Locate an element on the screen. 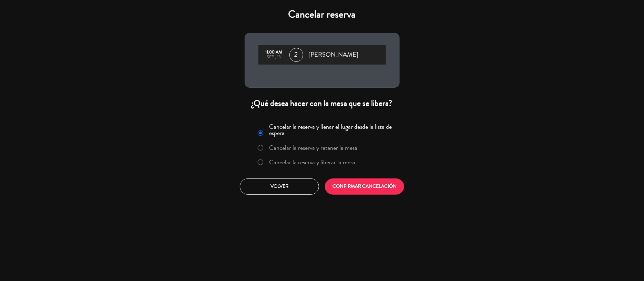 The height and width of the screenshot is (281, 644). button: Volver is located at coordinates (280, 187).